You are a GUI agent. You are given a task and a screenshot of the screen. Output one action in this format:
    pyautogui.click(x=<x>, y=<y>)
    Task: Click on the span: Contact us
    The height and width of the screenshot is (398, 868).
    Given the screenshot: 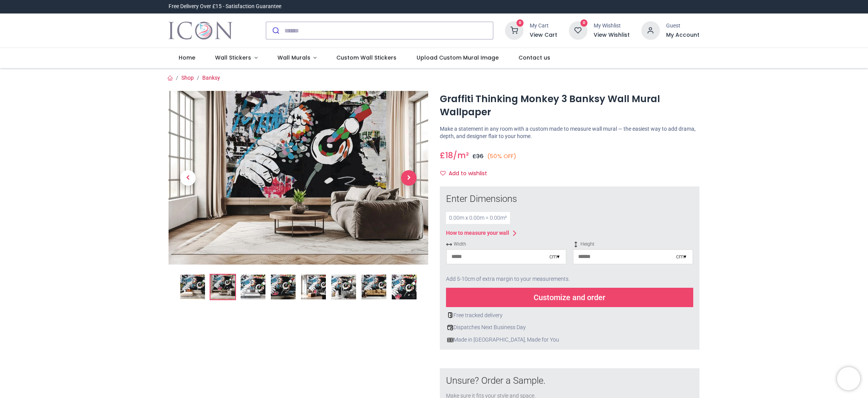 What is the action you would take?
    pyautogui.click(x=534, y=57)
    